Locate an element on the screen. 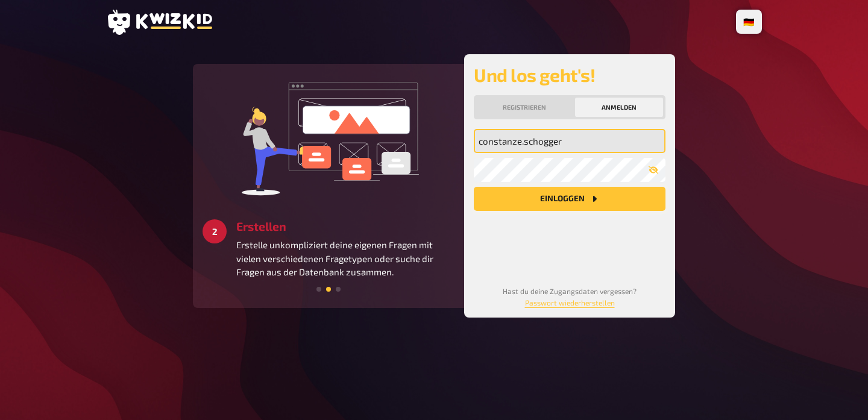  div: 2 is located at coordinates (215, 231).